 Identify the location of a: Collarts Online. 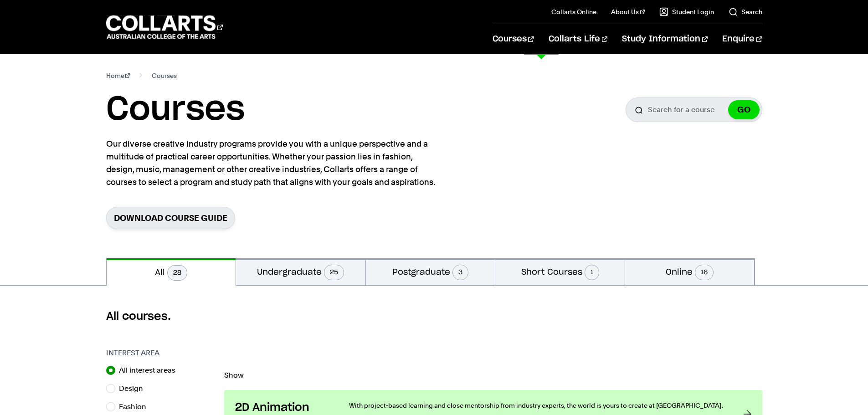
(574, 12).